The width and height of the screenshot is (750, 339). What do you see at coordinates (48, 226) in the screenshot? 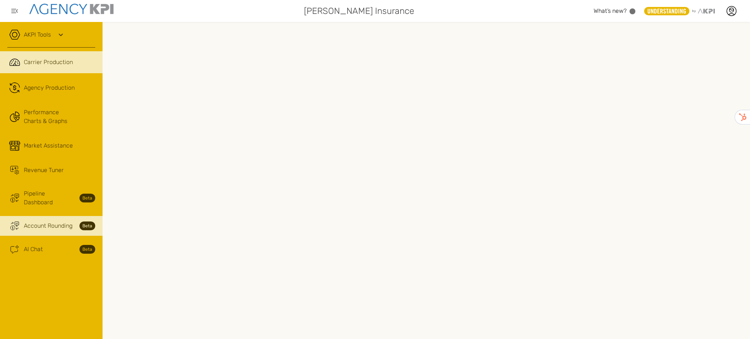
I see `span: Account Rounding` at bounding box center [48, 226].